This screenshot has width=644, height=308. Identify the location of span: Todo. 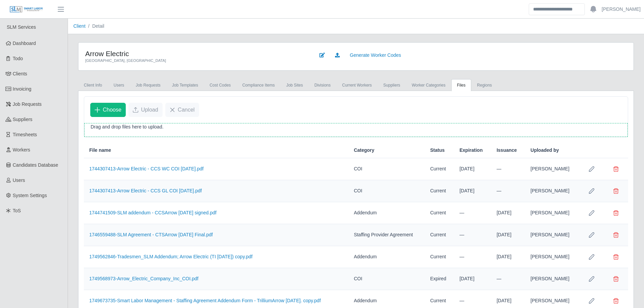
(18, 58).